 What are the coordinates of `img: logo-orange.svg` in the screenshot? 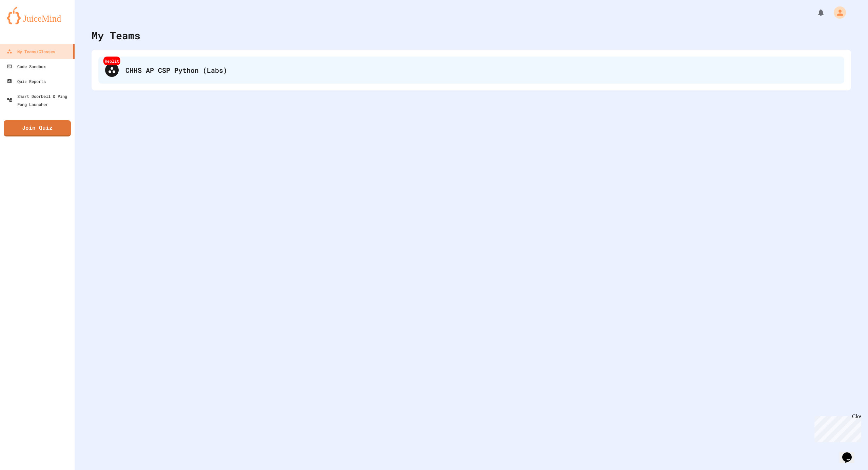 It's located at (37, 16).